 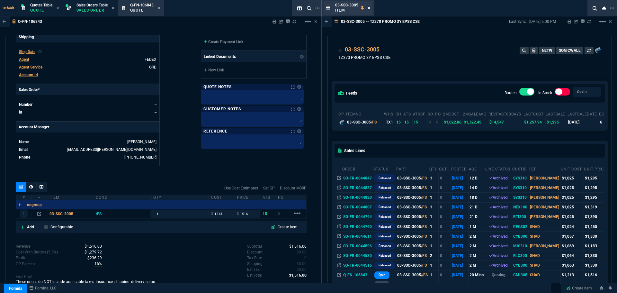 What do you see at coordinates (499, 168) in the screenshot?
I see `th: Line Status` at bounding box center [499, 168].